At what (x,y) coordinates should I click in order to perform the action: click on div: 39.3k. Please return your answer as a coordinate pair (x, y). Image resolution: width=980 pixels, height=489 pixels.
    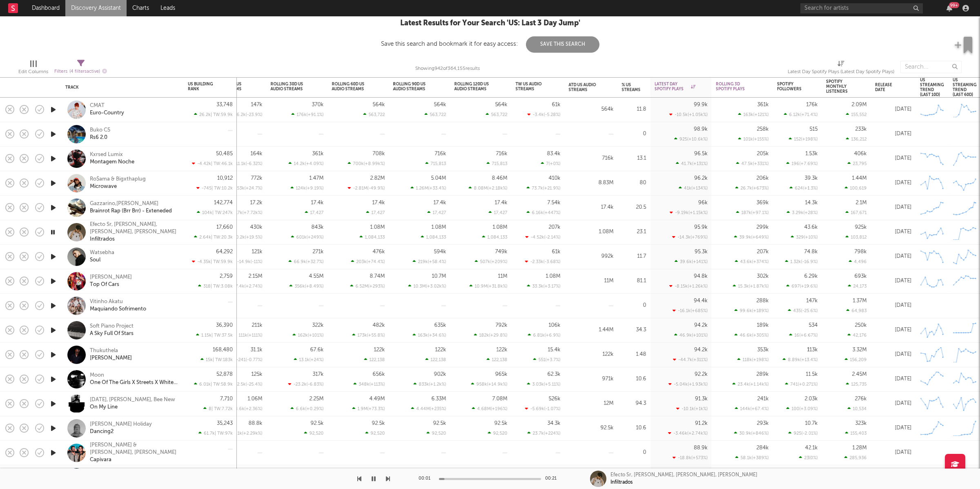
    Looking at the image, I should click on (811, 178).